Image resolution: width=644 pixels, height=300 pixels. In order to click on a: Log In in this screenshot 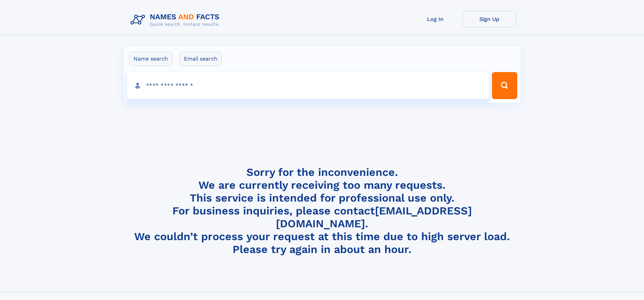, I will do `click(436, 19)`.